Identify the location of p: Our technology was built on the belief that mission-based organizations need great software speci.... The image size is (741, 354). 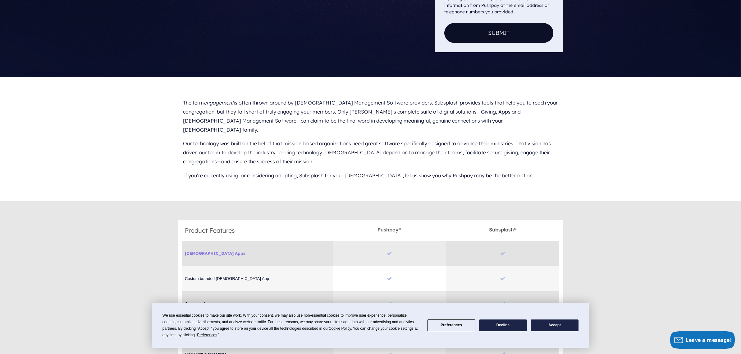
(371, 152).